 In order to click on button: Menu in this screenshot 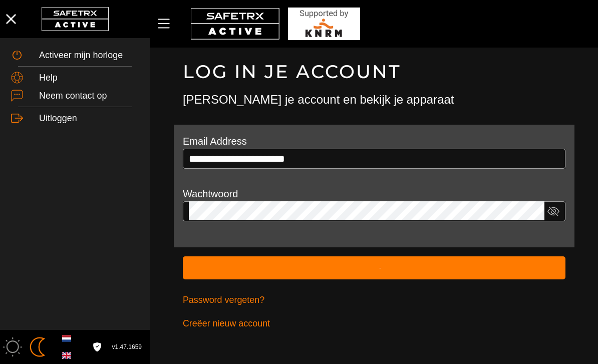, I will do `click(168, 23)`.